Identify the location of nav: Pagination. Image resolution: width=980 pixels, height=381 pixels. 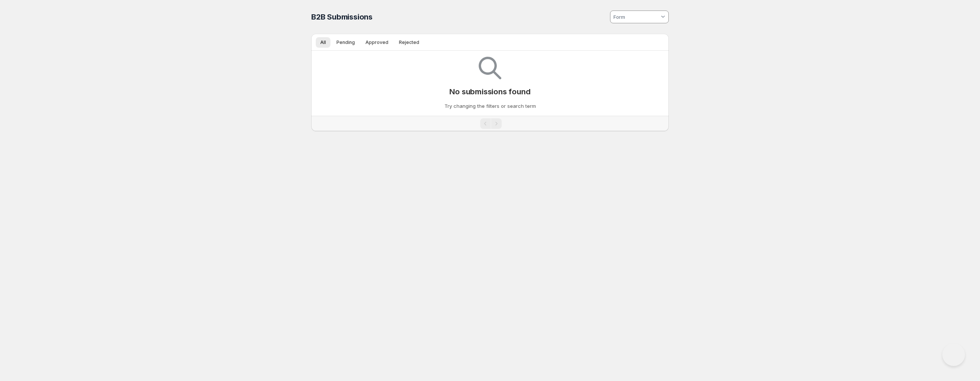
(490, 123).